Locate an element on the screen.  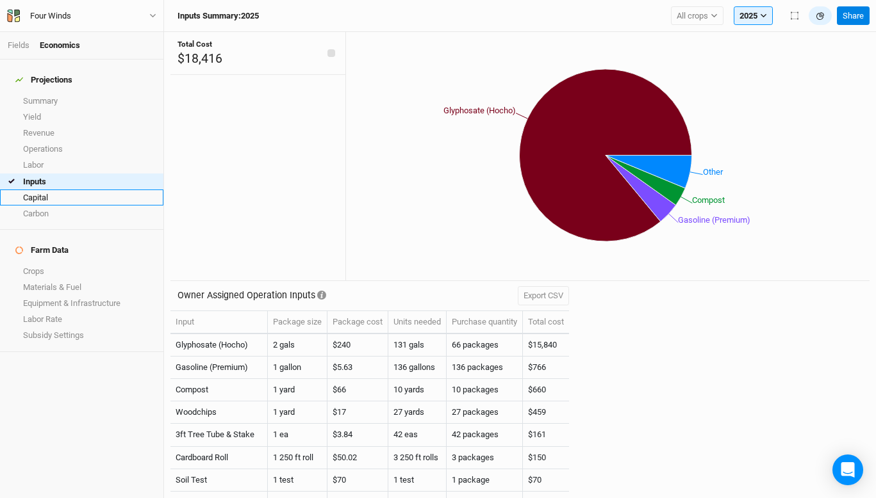
td: Woodchips is located at coordinates (219, 413).